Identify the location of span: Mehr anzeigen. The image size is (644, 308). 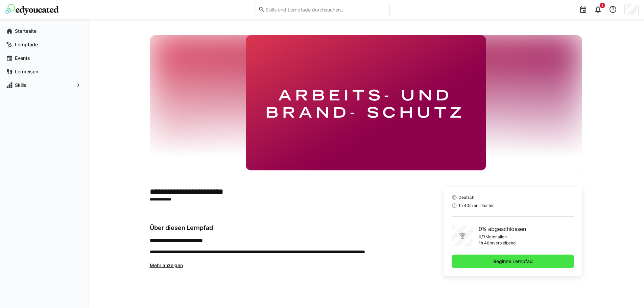
(166, 265).